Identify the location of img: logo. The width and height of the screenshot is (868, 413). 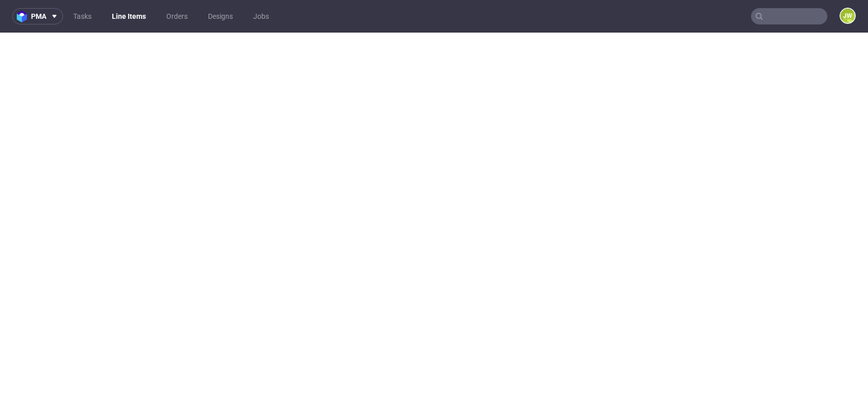
(24, 16).